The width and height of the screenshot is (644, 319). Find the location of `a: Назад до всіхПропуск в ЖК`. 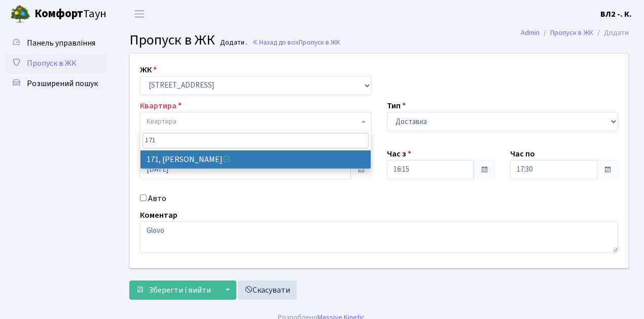

a: Назад до всіхПропуск в ЖК is located at coordinates (296, 42).